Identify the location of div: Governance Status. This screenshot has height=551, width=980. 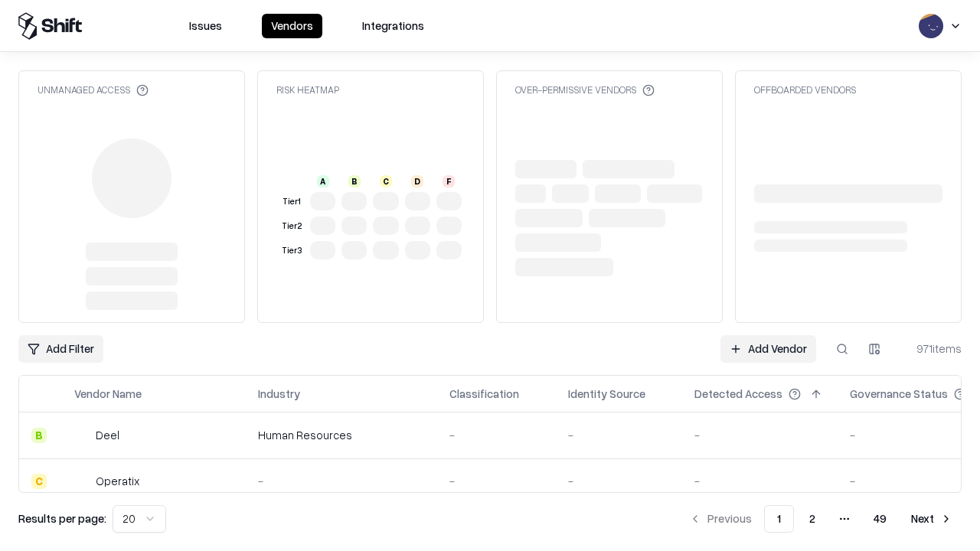
(899, 393).